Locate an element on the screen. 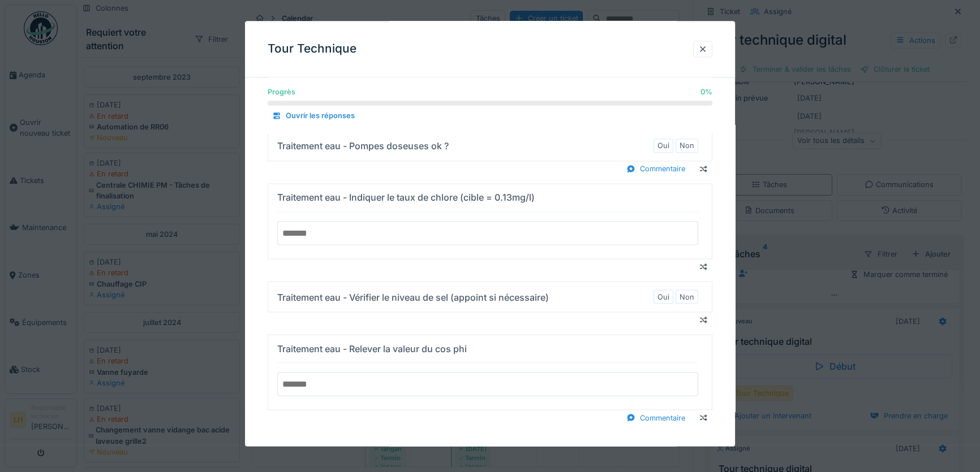  summary: Traitement eau - Pompes doseuses ok ?OuiNon is located at coordinates (490, 146).